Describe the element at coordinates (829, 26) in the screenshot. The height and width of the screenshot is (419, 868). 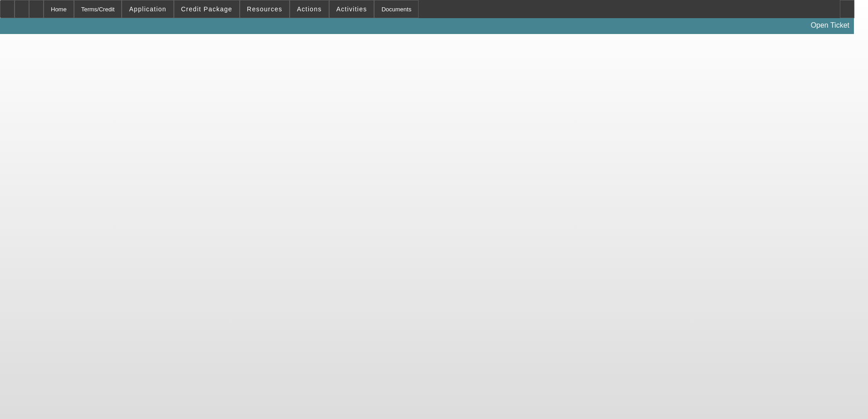
I see `a: Open Ticket` at that location.